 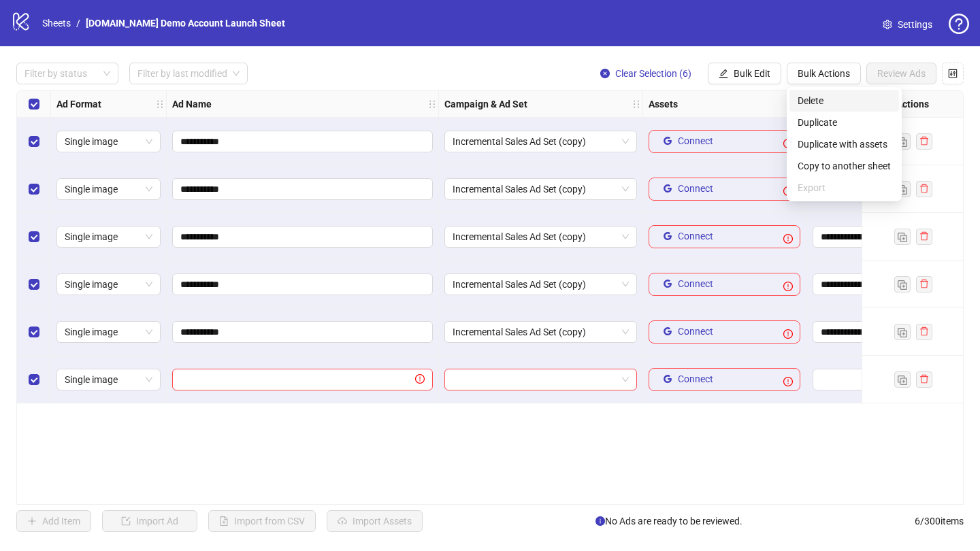 What do you see at coordinates (823, 73) in the screenshot?
I see `span: Bulk Actions` at bounding box center [823, 73].